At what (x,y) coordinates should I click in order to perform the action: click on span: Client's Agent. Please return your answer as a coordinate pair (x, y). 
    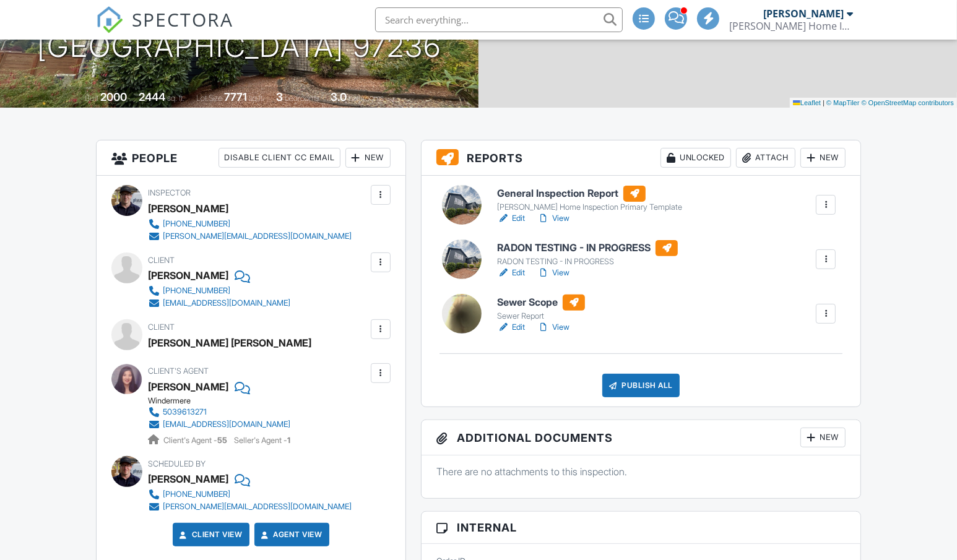
    Looking at the image, I should click on (179, 371).